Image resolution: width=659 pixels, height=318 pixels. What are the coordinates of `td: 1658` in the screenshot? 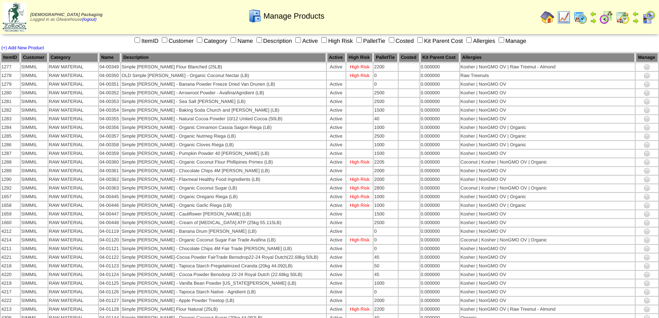 It's located at (10, 205).